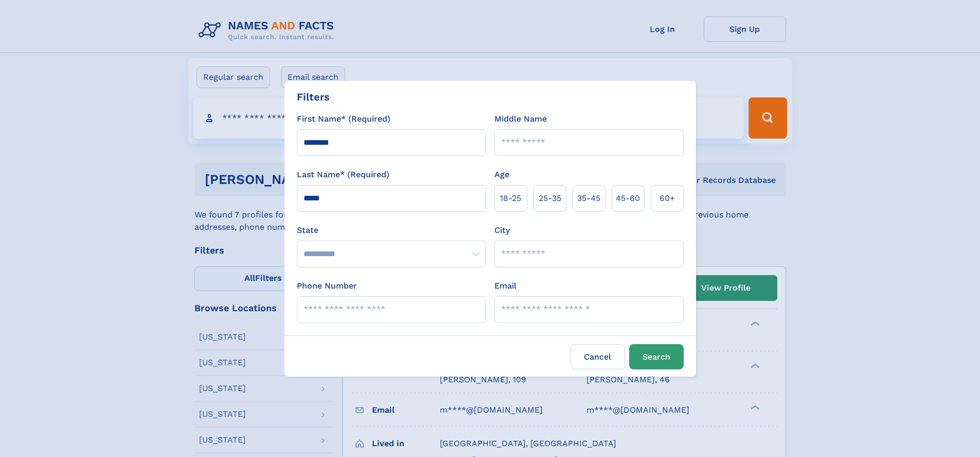 The height and width of the screenshot is (457, 980). Describe the element at coordinates (502, 230) in the screenshot. I see `label: City` at that location.